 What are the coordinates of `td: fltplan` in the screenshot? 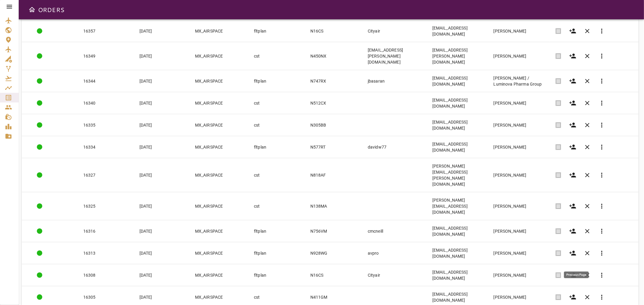 It's located at (277, 147).